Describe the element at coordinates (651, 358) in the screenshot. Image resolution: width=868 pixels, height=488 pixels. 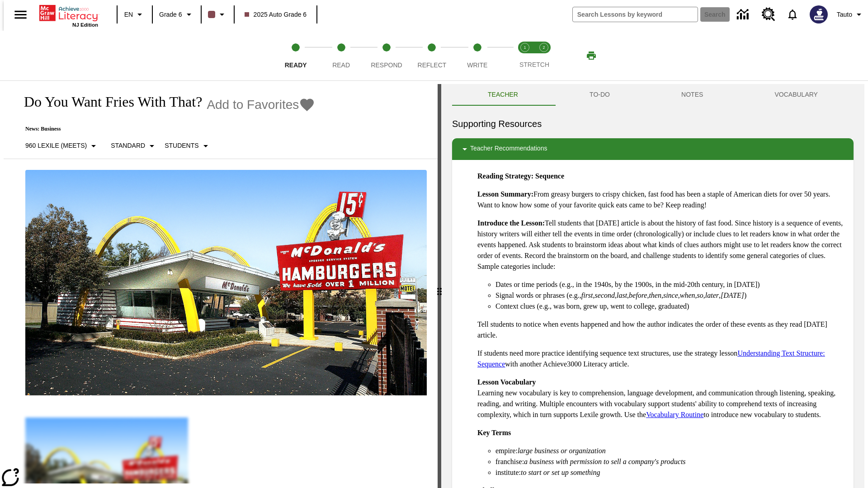
I see `u: Understanding Text Structure: Sequence` at that location.